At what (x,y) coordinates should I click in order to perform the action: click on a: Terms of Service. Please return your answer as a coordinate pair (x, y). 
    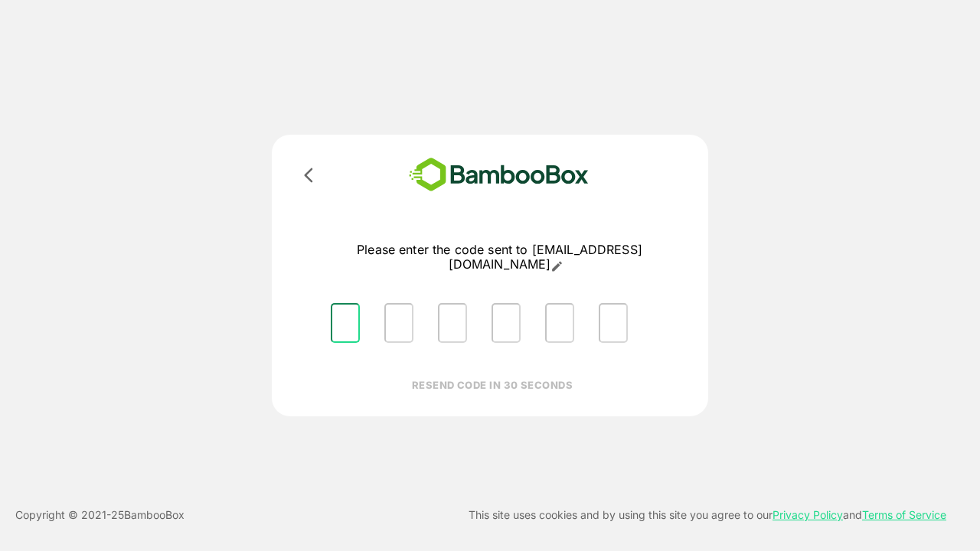
    Looking at the image, I should click on (904, 514).